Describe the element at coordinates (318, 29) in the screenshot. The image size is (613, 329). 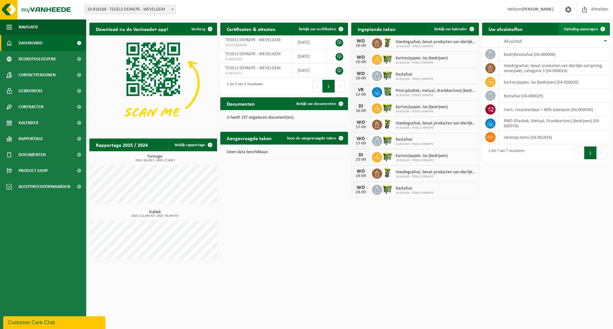
I see `span: Bekijk uw certificaten` at that location.